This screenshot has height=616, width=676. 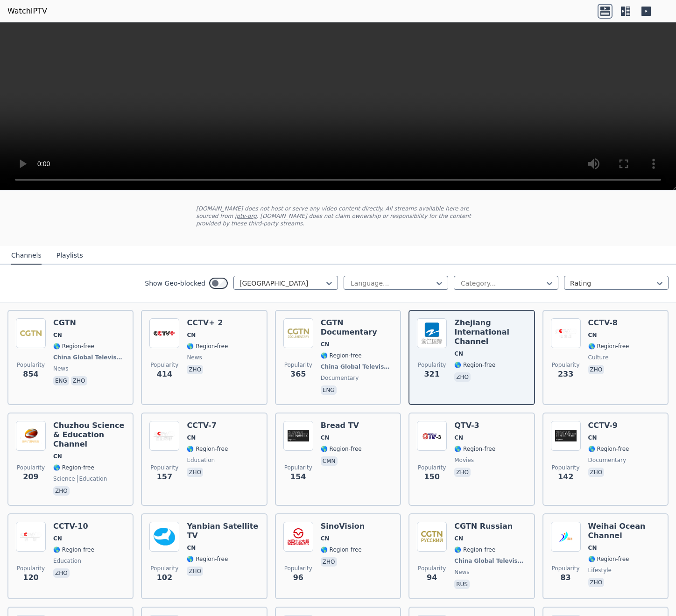 I want to click on img: CCTV-8, so click(x=565, y=333).